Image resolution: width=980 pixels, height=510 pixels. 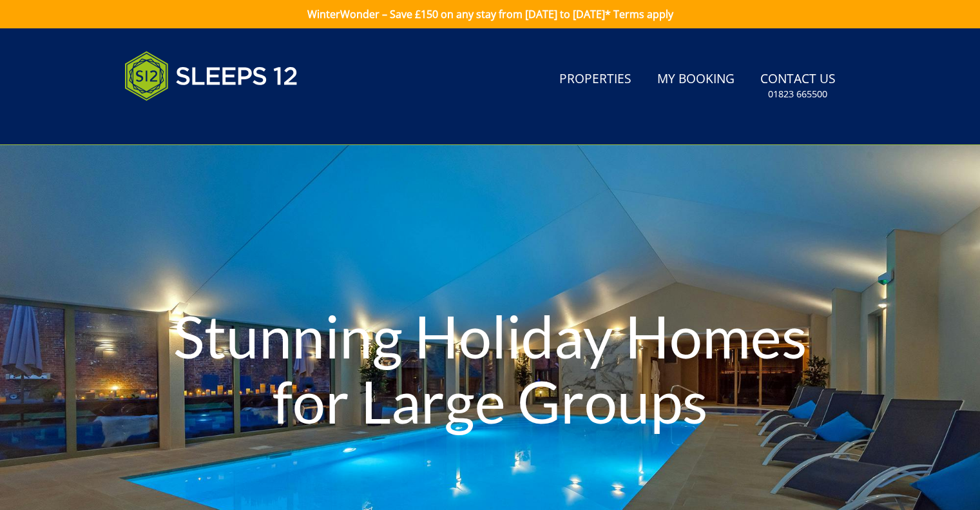 I want to click on a: Properties, so click(x=596, y=79).